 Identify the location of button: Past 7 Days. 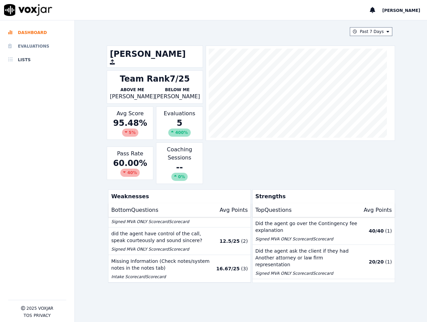
(371, 32).